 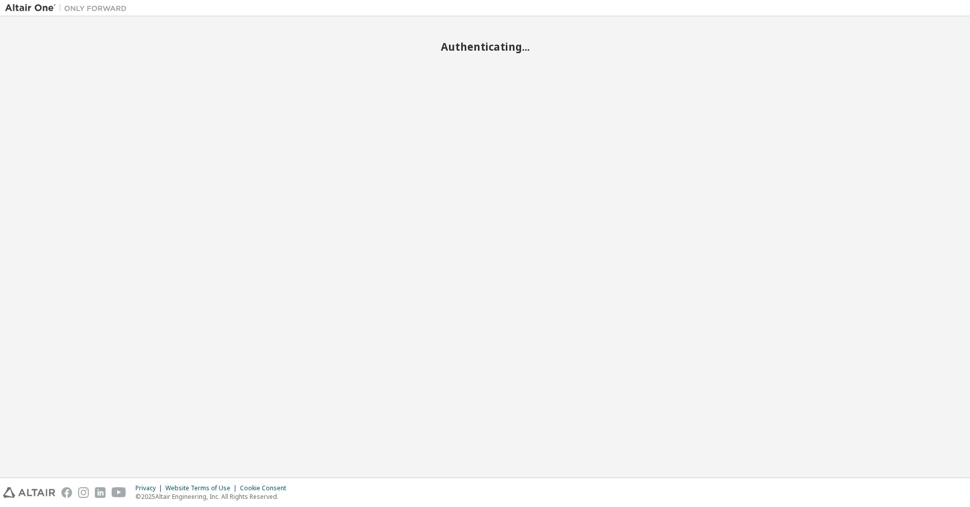 I want to click on img: altair_logo.svg, so click(x=29, y=493).